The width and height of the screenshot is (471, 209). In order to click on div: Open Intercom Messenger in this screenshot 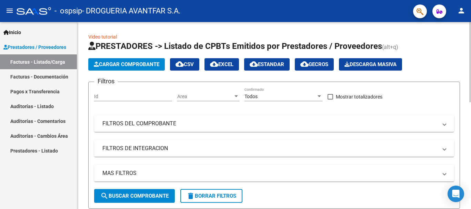, I will do `click(455, 194)`.